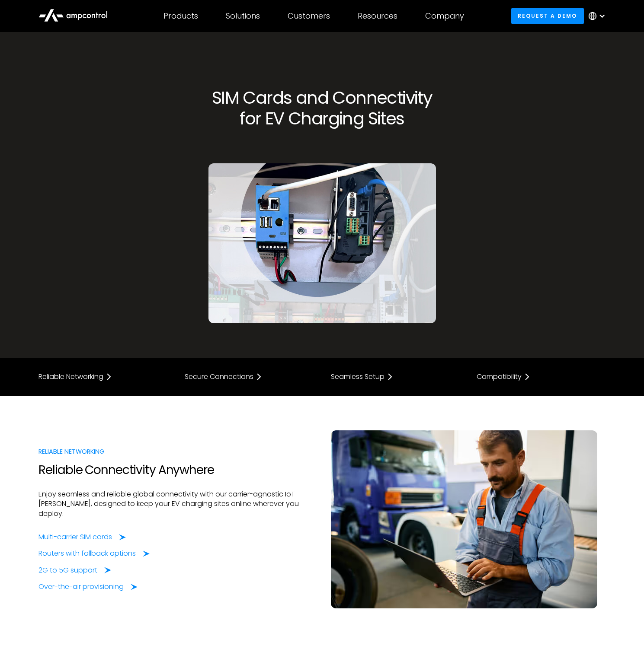 Image resolution: width=644 pixels, height=668 pixels. Describe the element at coordinates (309, 16) in the screenshot. I see `div: Customers` at that location.